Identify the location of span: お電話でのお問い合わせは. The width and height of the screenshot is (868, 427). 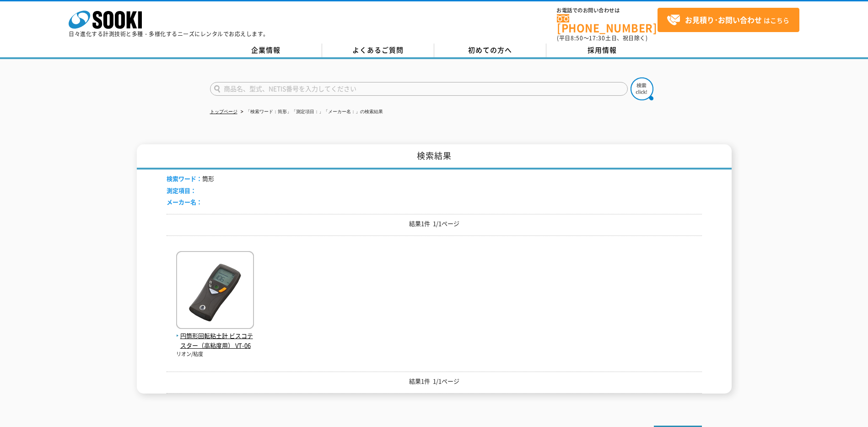
(608, 11).